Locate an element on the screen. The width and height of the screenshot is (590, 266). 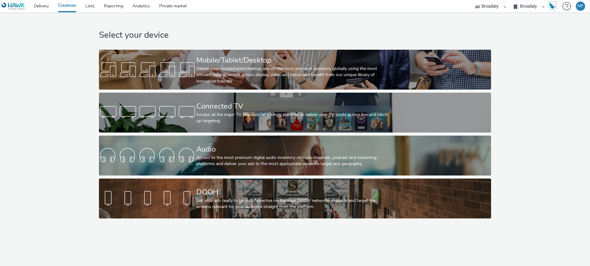
img: Hawk Academy is located at coordinates (552, 6).